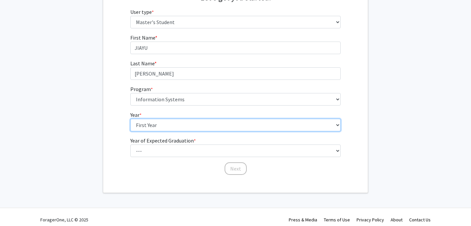  Describe the element at coordinates (235, 169) in the screenshot. I see `button: Next` at that location.